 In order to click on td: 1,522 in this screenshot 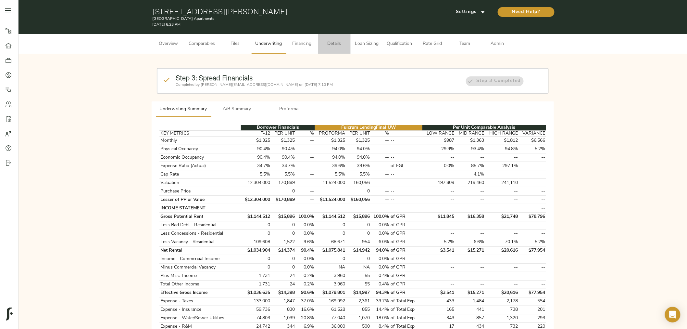, I will do `click(283, 242)`.